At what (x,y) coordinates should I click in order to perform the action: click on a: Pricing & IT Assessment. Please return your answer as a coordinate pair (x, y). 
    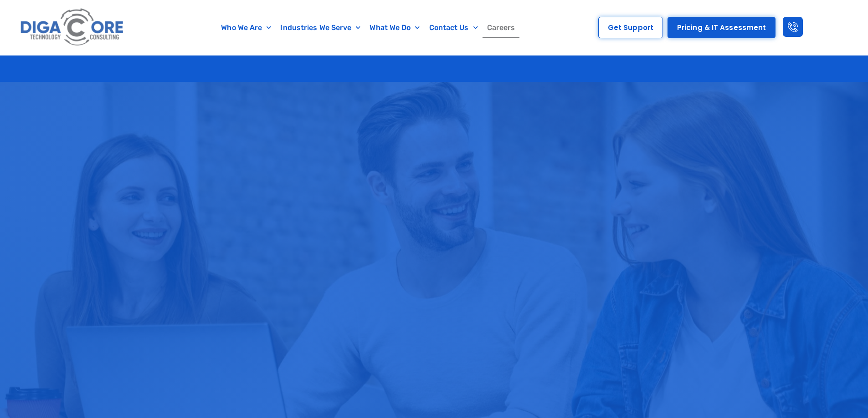
    Looking at the image, I should click on (721, 28).